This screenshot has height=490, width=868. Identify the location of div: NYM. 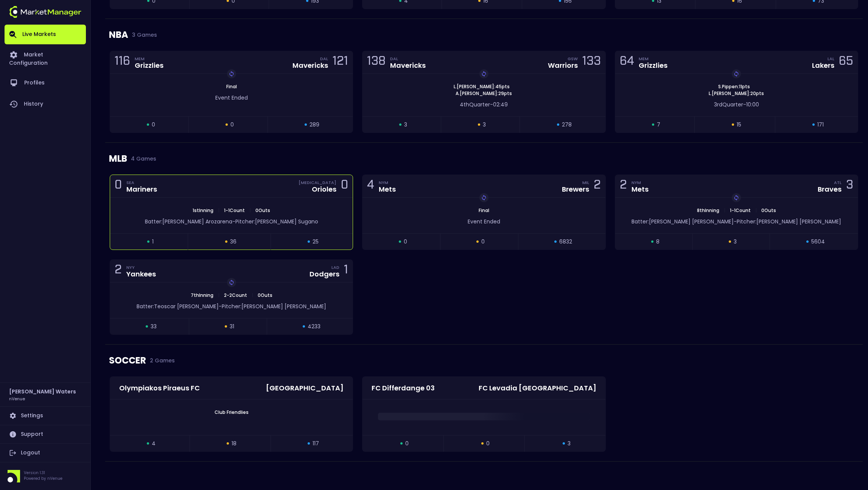
(640, 182).